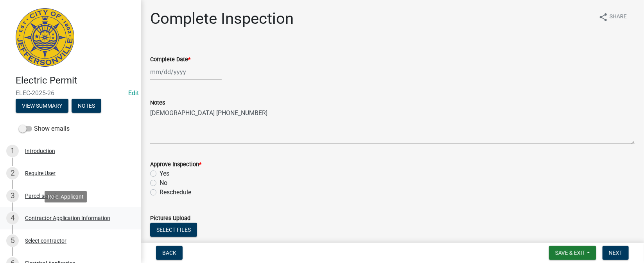 The height and width of the screenshot is (263, 644). What do you see at coordinates (12, 196) in the screenshot?
I see `div: 3` at bounding box center [12, 196].